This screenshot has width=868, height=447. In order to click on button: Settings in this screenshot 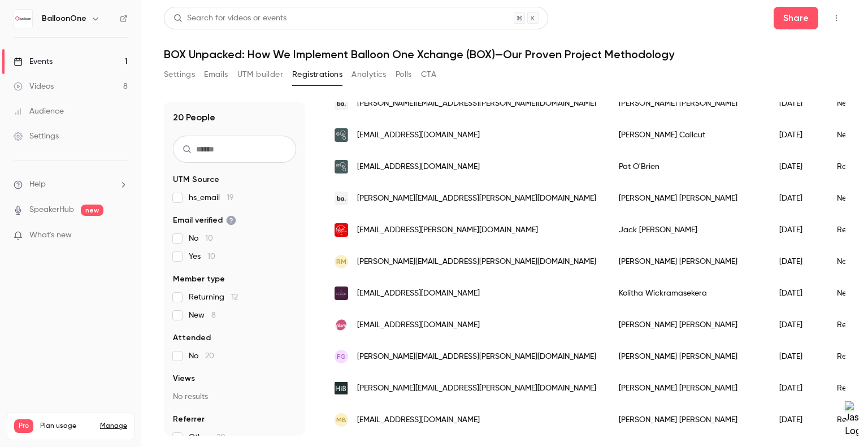, I will do `click(180, 74)`.